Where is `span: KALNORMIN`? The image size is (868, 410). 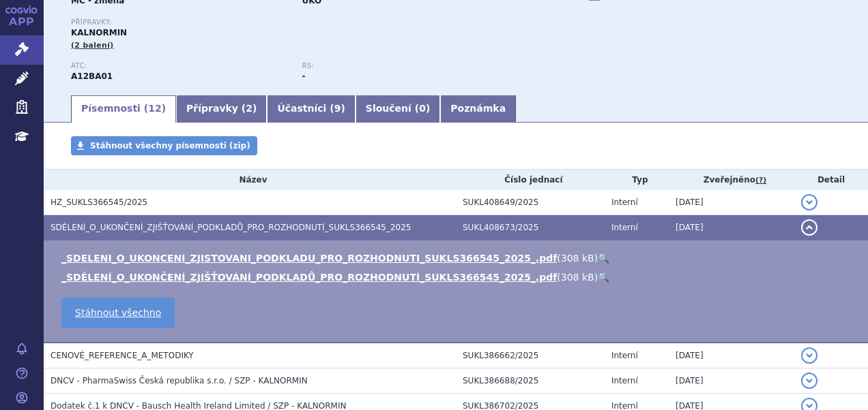
span: KALNORMIN is located at coordinates (99, 32).